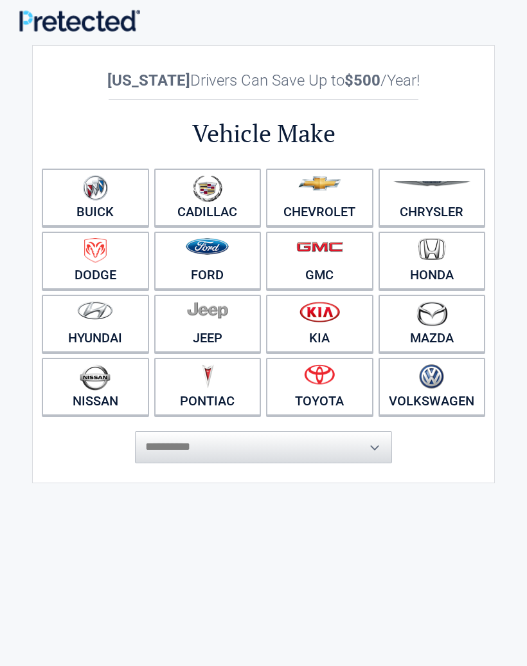 Image resolution: width=527 pixels, height=666 pixels. Describe the element at coordinates (95, 377) in the screenshot. I see `img: nissan` at that location.